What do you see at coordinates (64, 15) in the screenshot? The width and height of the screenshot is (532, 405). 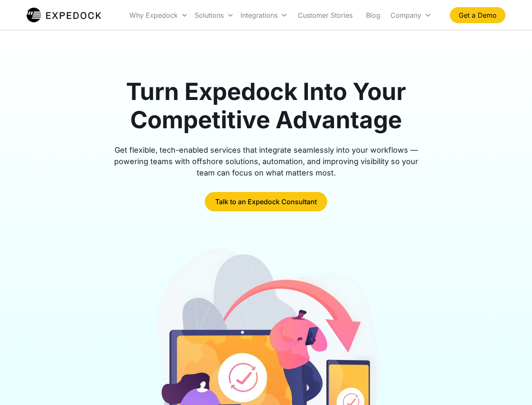 I see `img: Expedock Logo` at bounding box center [64, 15].